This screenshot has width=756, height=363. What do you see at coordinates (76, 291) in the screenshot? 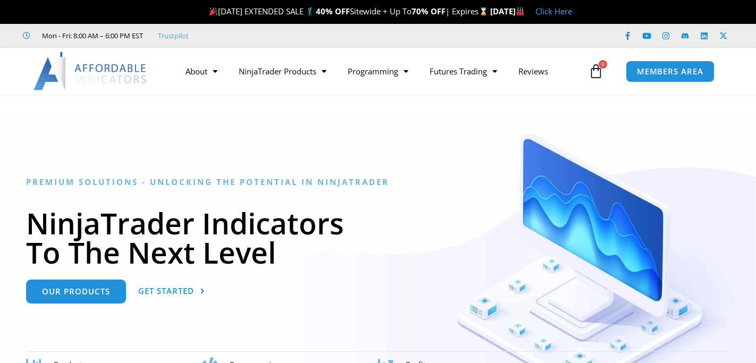
I see `a: Our Products` at bounding box center [76, 291].